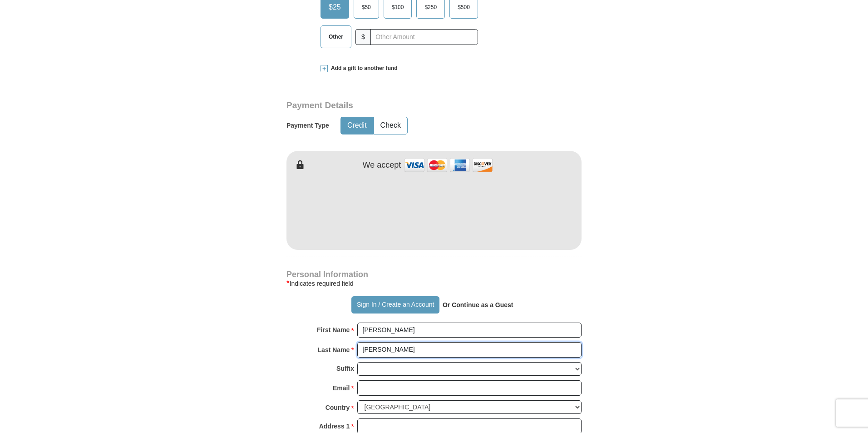 The image size is (868, 433). What do you see at coordinates (382, 165) in the screenshot?
I see `h4: We accept` at bounding box center [382, 165].